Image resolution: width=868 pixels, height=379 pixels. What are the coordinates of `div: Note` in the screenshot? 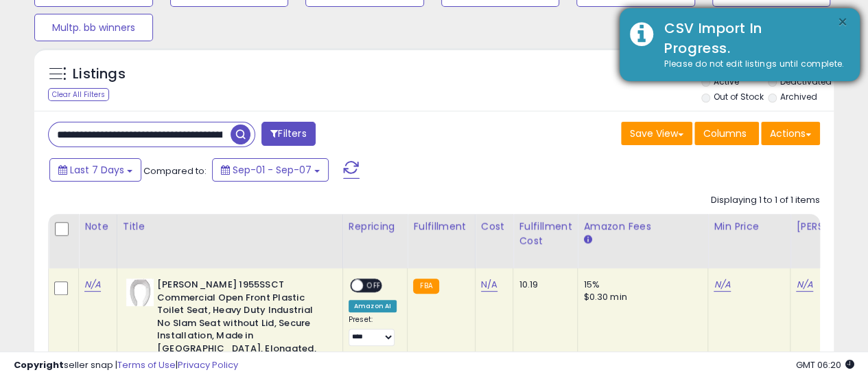 It's located at (97, 226).